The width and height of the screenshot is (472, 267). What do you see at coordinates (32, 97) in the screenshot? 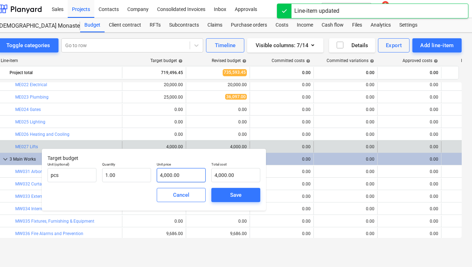
I see `a: ME023 Plumbing` at bounding box center [32, 97].